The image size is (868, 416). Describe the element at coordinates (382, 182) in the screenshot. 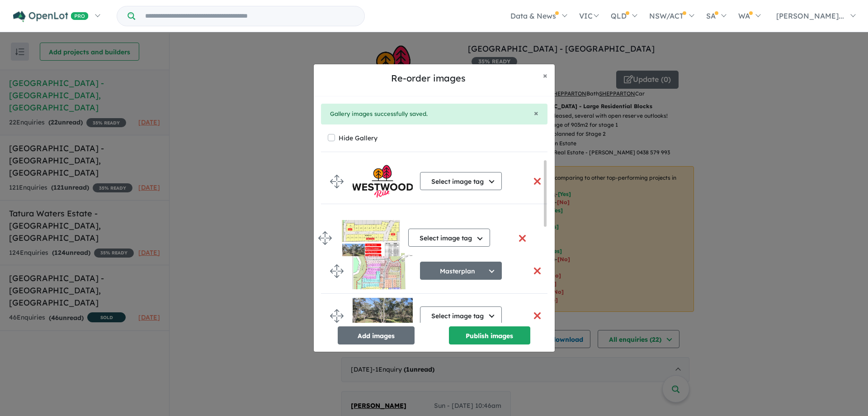

I see `img: Westwood%20Rise%20Estate%20-%20Mooroopna___1686878253.jpg` at that location.